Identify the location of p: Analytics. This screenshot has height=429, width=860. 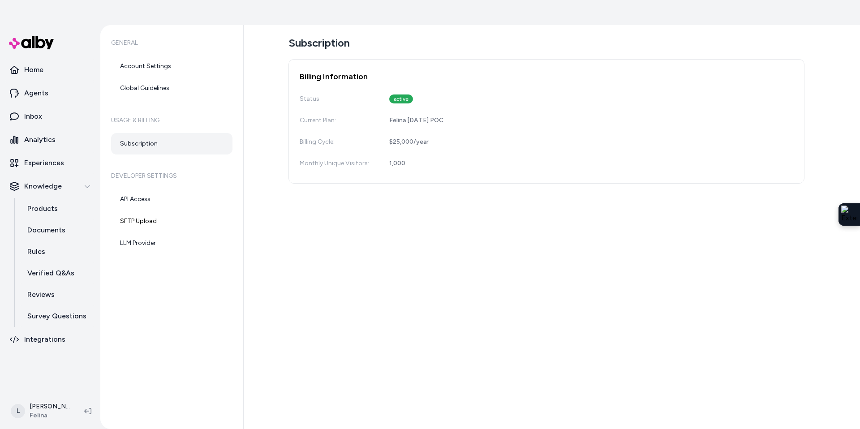
(40, 140).